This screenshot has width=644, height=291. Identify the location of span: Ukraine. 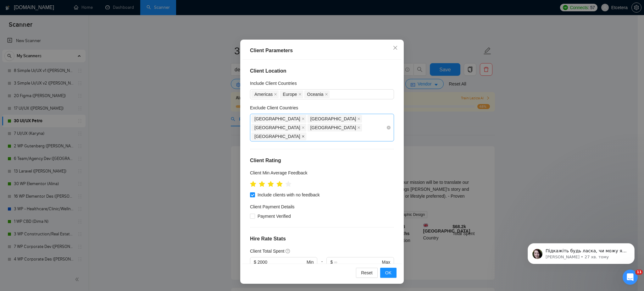
(335, 128).